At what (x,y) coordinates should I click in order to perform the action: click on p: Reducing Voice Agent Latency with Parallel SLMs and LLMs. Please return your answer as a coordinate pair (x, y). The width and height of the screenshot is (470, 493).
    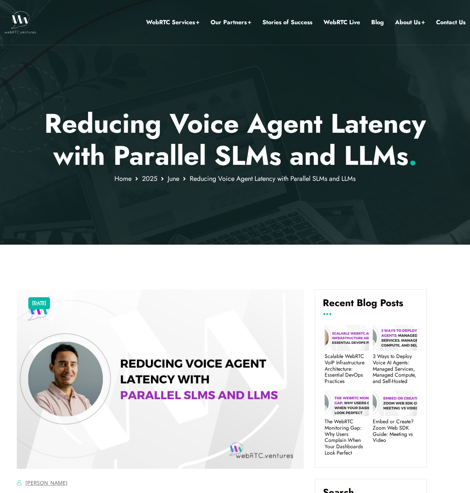
    Looking at the image, I should click on (235, 139).